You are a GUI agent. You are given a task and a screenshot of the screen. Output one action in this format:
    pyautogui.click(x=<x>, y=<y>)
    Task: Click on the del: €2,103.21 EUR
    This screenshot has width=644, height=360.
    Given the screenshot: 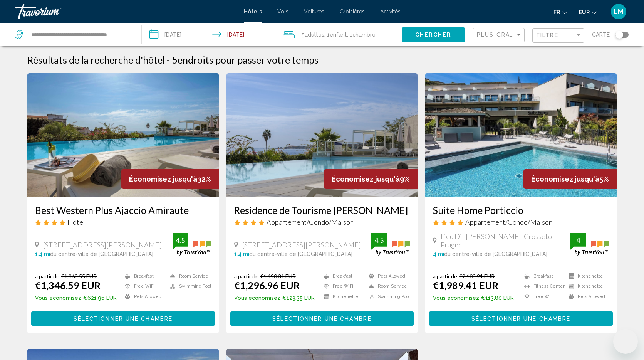 What is the action you would take?
    pyautogui.click(x=477, y=276)
    